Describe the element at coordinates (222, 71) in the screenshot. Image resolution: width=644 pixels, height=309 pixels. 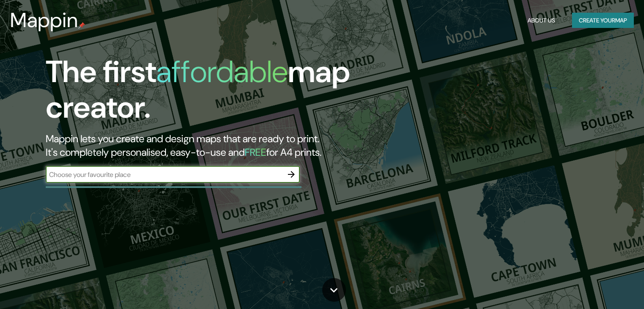
I see `h1: affordable` at that location.